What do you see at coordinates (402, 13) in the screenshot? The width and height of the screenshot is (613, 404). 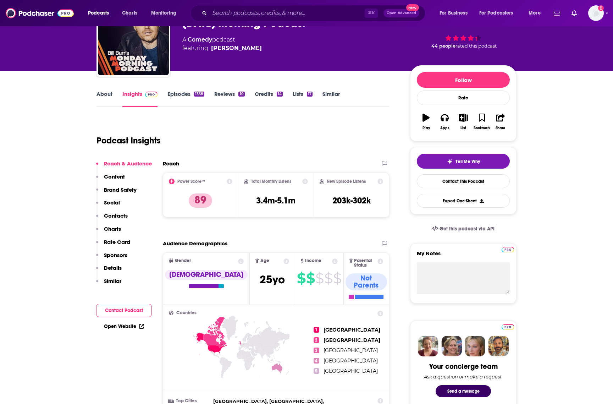 I see `span: Open Advanced` at bounding box center [402, 13].